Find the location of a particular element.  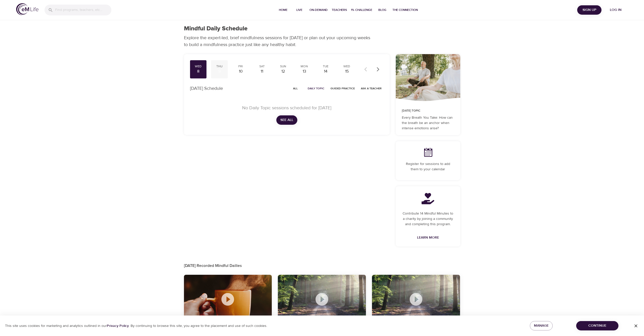

span: Ask a Teacher is located at coordinates (371, 88).